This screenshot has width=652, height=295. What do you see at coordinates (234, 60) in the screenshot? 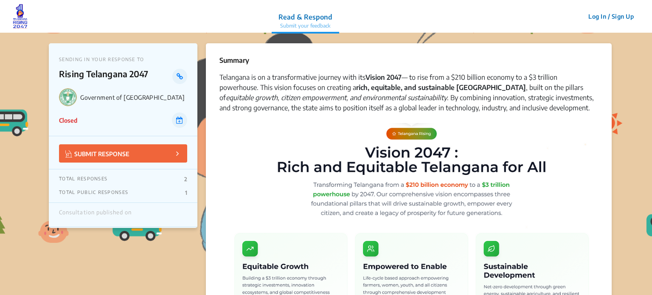
I see `p: Summary` at bounding box center [234, 60].